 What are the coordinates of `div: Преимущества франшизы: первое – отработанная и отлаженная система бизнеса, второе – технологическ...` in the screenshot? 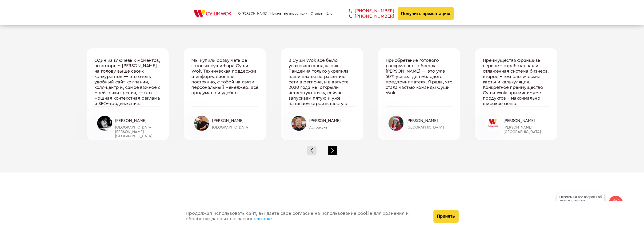 It's located at (516, 82).